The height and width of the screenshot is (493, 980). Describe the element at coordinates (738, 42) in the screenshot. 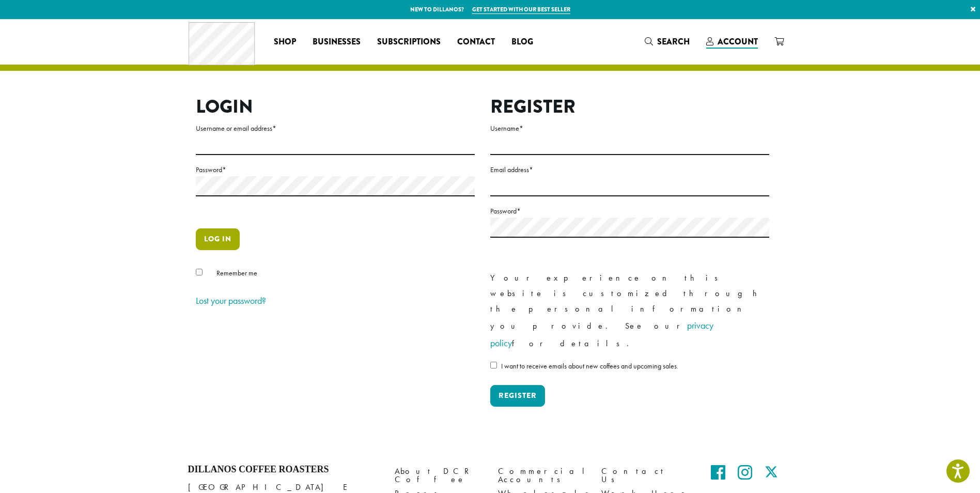

I see `span: Account` at that location.